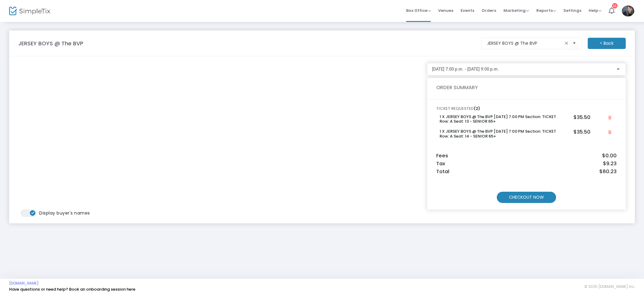  Describe the element at coordinates (608, 172) in the screenshot. I see `span: $80.23` at that location.